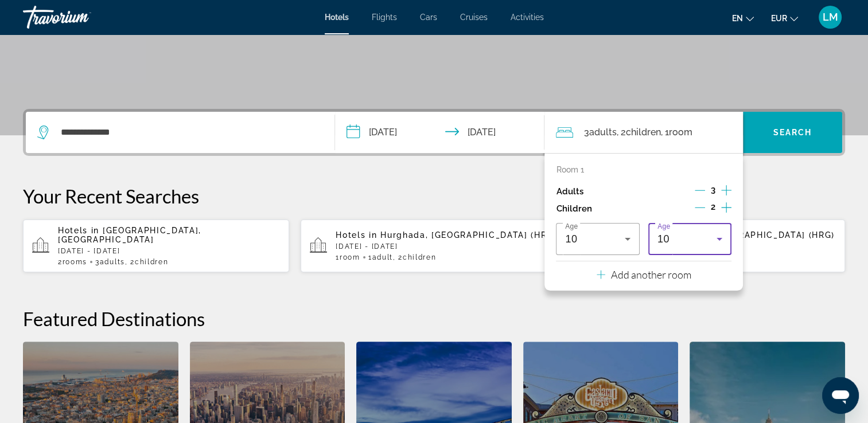  Describe the element at coordinates (830, 17) in the screenshot. I see `button: User Menu` at that location.